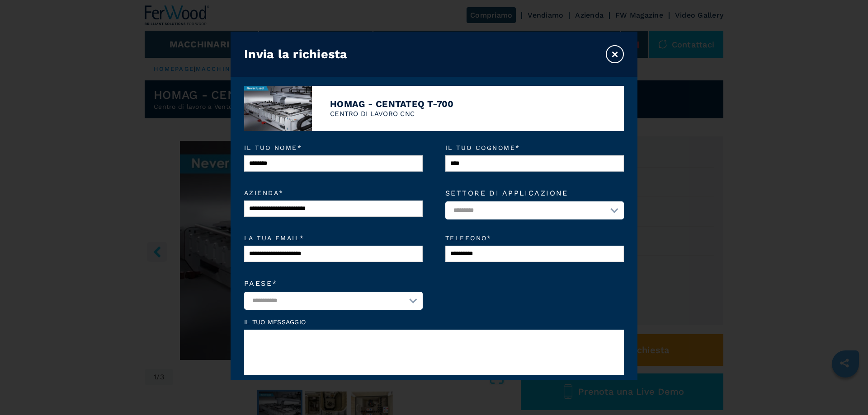  What do you see at coordinates (534, 163) in the screenshot?
I see `input: Il tuo cognome*` at bounding box center [534, 163].